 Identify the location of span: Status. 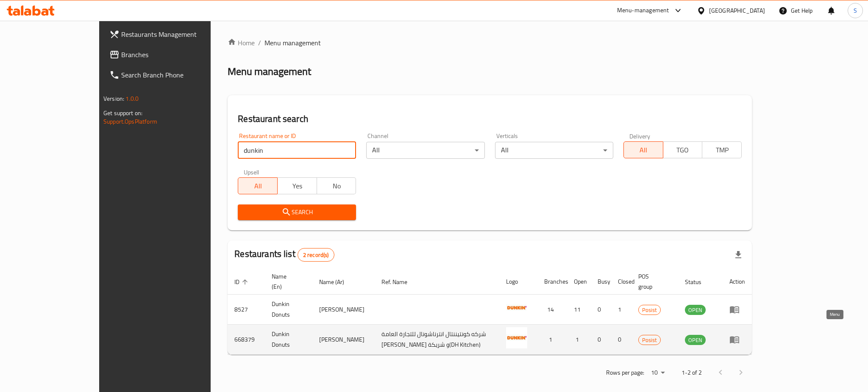
(699, 282).